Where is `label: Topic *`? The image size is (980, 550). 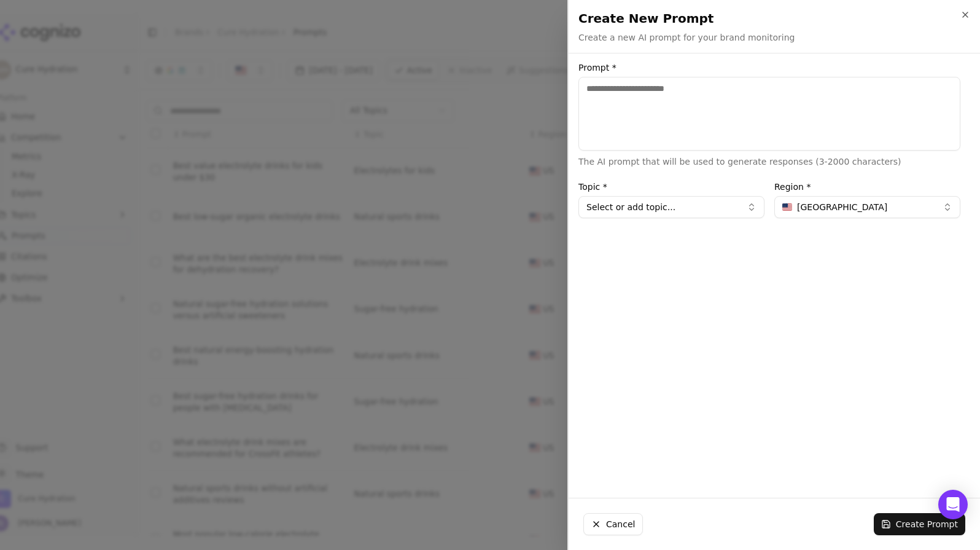 label: Topic * is located at coordinates (671, 187).